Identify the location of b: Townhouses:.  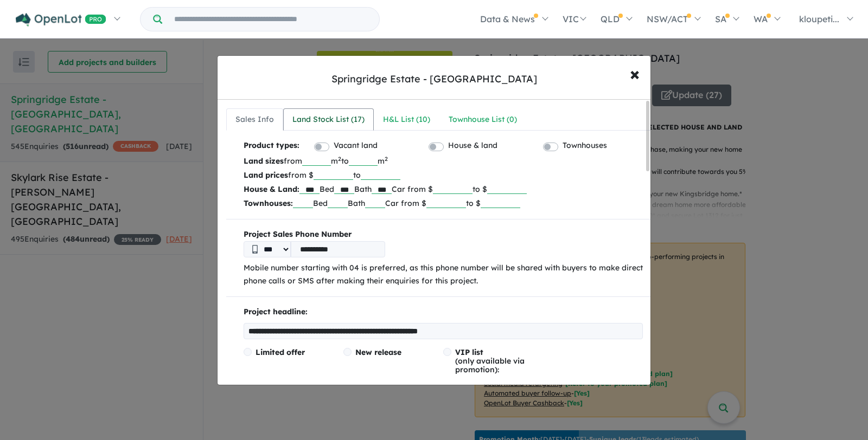
(268, 203).